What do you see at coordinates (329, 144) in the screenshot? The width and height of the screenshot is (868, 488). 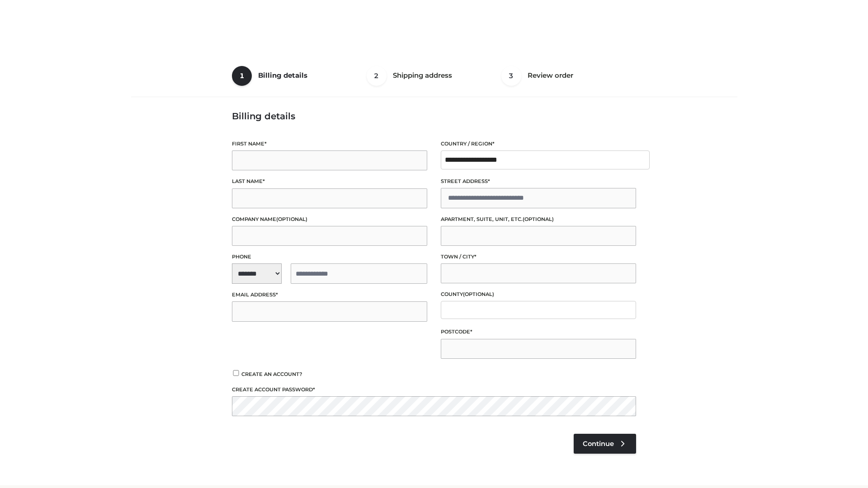 I see `label: First name` at bounding box center [329, 144].